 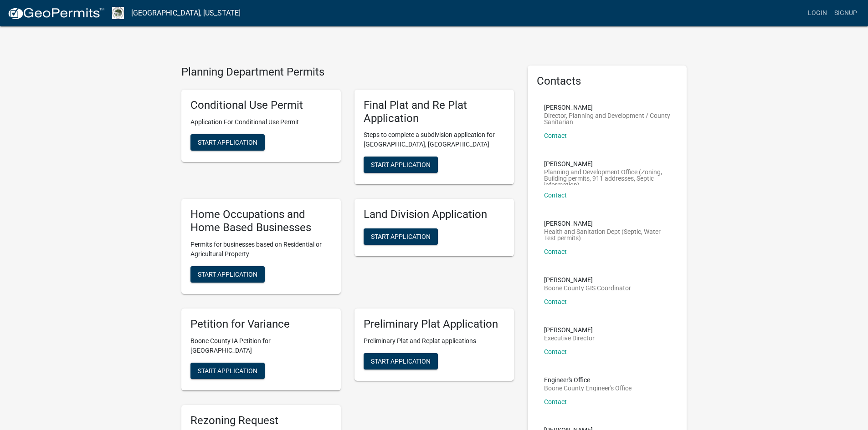 What do you see at coordinates (434, 324) in the screenshot?
I see `h5: Preliminary Plat Application` at bounding box center [434, 324].